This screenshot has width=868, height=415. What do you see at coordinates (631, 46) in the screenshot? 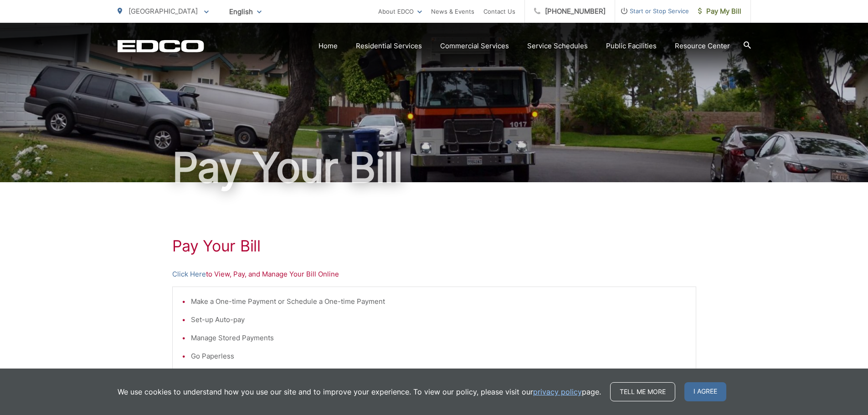
I see `a: Public Facilities` at bounding box center [631, 46].